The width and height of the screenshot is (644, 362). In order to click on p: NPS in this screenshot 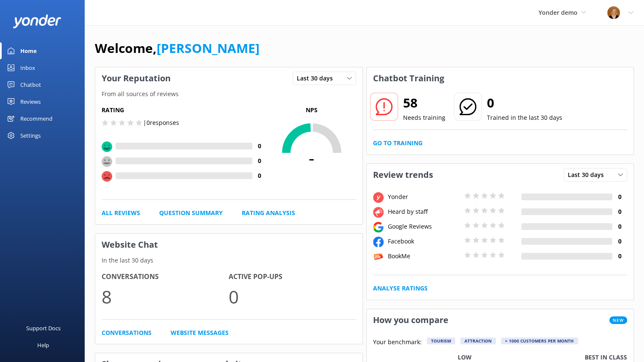, I will do `click(312, 110)`.